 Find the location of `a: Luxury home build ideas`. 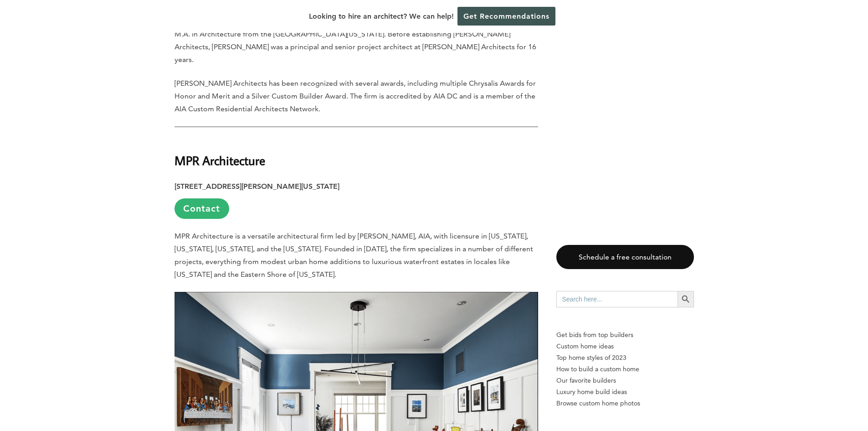

a: Luxury home build ideas is located at coordinates (625, 392).